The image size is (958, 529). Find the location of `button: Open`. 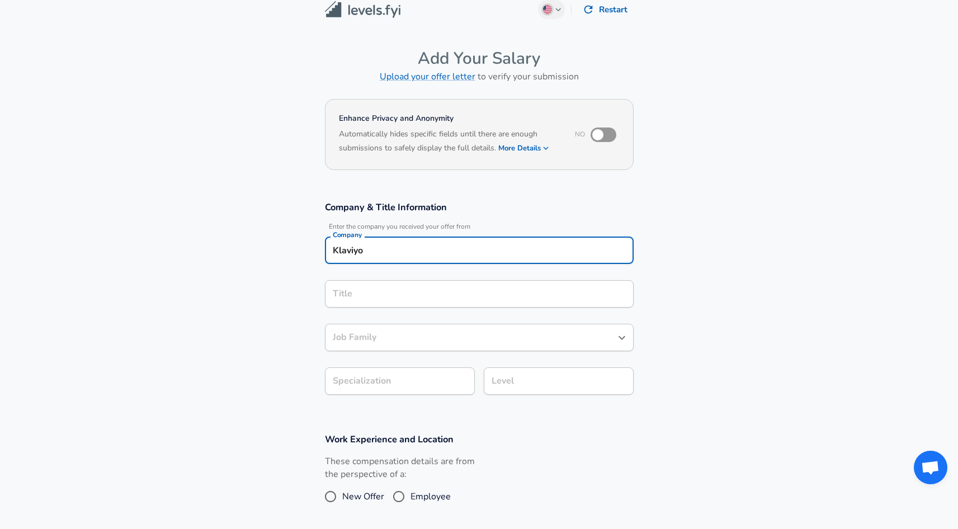

button: Open is located at coordinates (622, 338).